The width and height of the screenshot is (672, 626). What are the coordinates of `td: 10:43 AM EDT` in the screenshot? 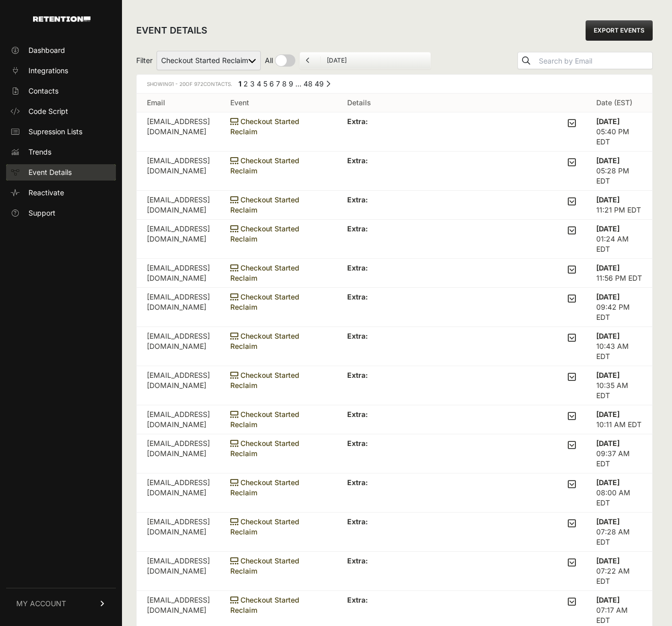 It's located at (619, 346).